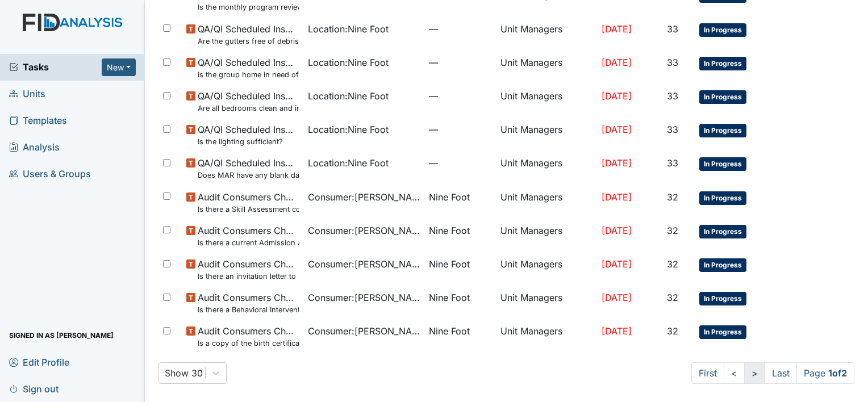 The image size is (868, 402). I want to click on span: QA/QI Scheduled Inspection Is the group home in need of any outside repairs (paint, gutters, pres..., so click(248, 68).